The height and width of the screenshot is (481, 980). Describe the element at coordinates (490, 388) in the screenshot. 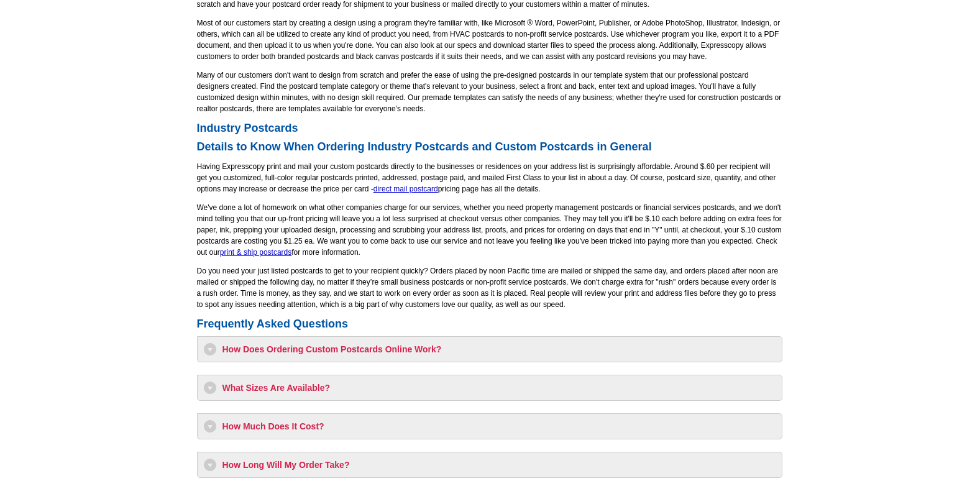

I see `h3: What Sizes Are Available?` at that location.